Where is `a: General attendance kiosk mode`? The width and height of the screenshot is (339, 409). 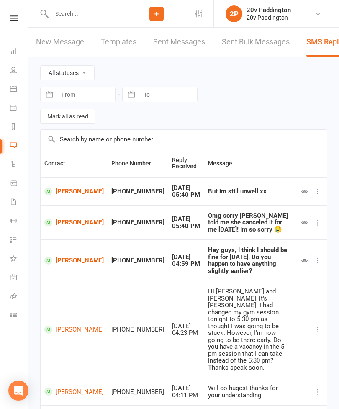 a: General attendance kiosk mode is located at coordinates (19, 278).